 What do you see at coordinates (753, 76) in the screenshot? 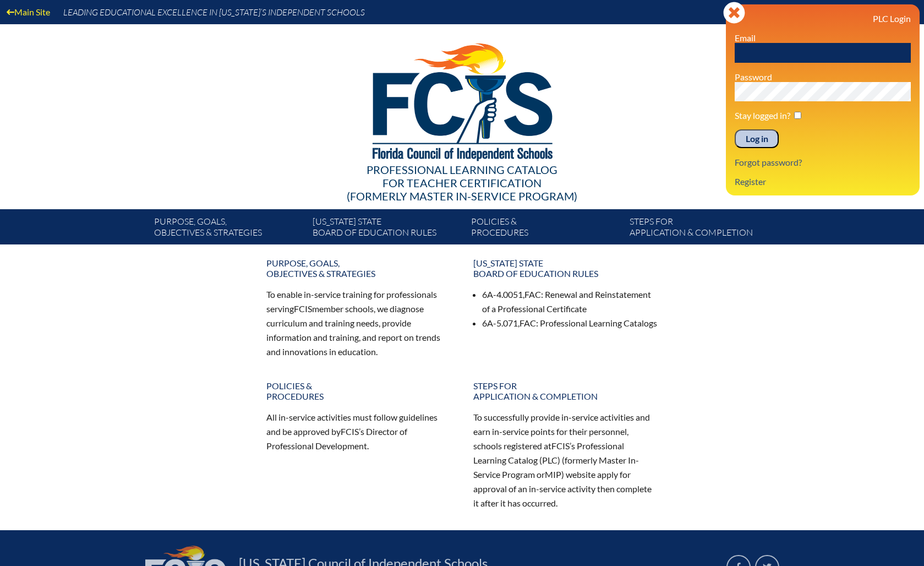
I see `label: Password` at bounding box center [753, 76].